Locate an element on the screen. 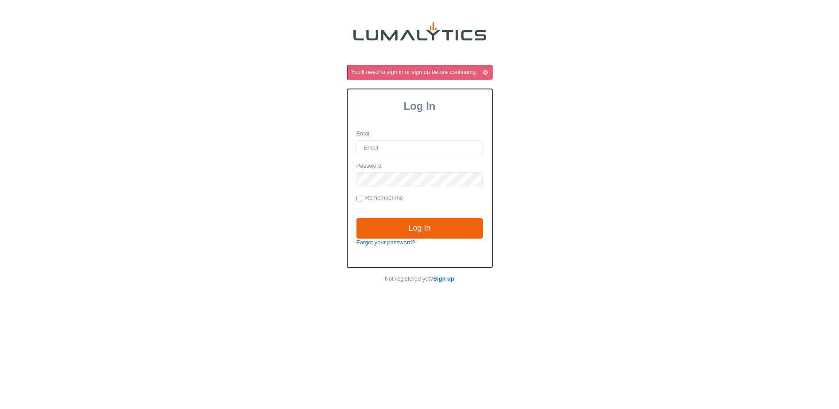  div: You'll need to sign in or sign up before continuing. is located at coordinates (421, 72).